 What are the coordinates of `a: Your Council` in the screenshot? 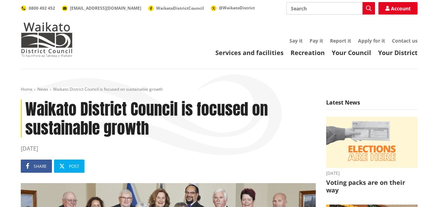 It's located at (351, 53).